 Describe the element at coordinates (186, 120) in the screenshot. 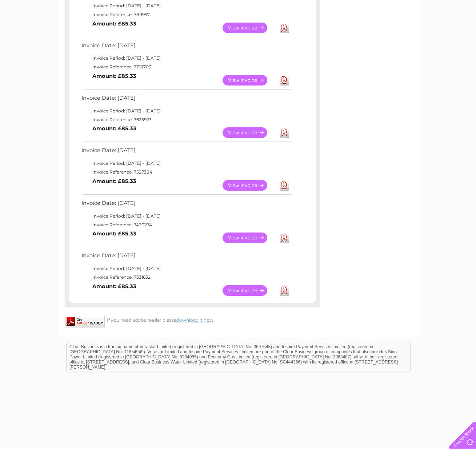

I see `td: Invoice Reference: 7623923` at that location.